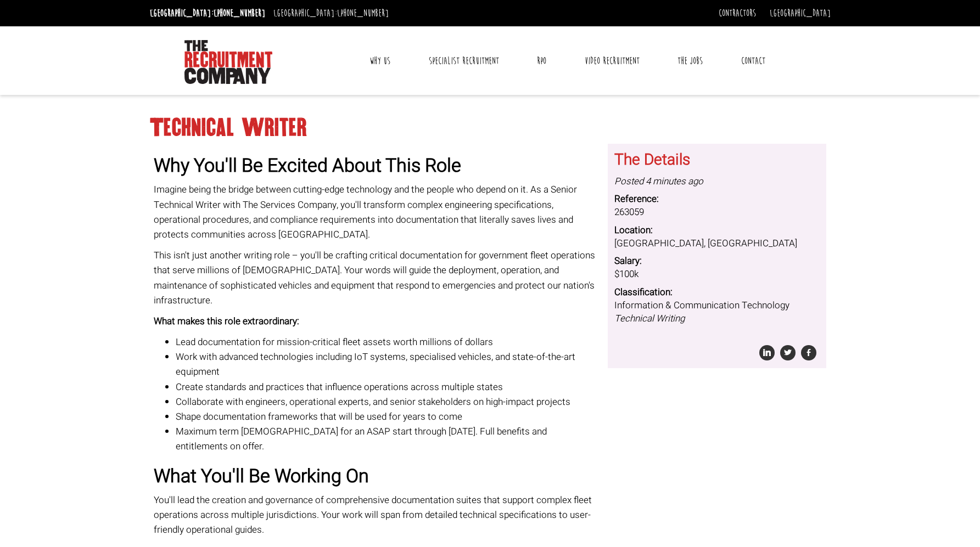 Image resolution: width=980 pixels, height=547 pixels. What do you see at coordinates (717, 312) in the screenshot?
I see `dd: Information & Communication Technology` at bounding box center [717, 312].